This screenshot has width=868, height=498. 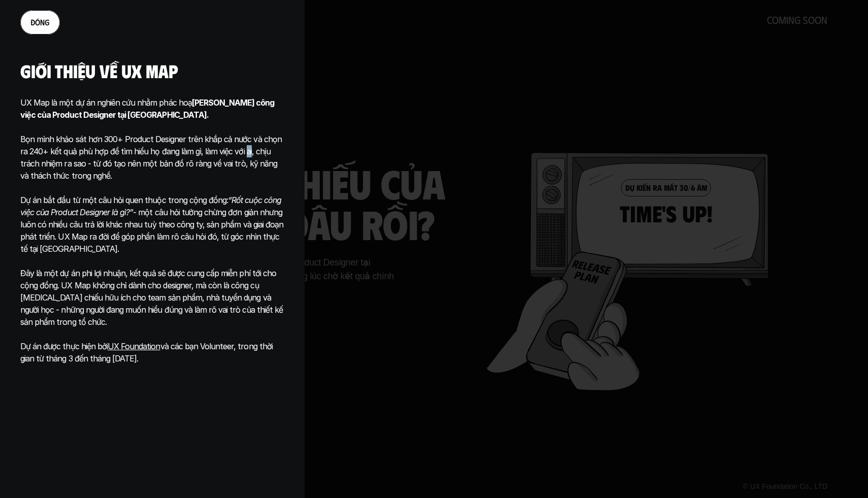 I want to click on p: Đây là một dự án phi lợi nhuận, kết quả sẽ được cung cấp miễn phí tới cho cộng đồng. UX Map không..., so click(x=152, y=298).